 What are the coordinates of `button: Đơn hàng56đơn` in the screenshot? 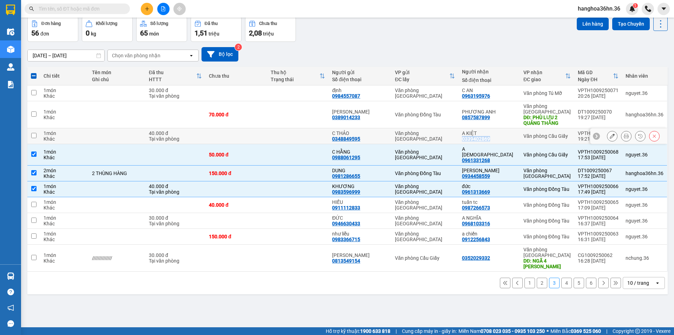 It's located at (53, 29).